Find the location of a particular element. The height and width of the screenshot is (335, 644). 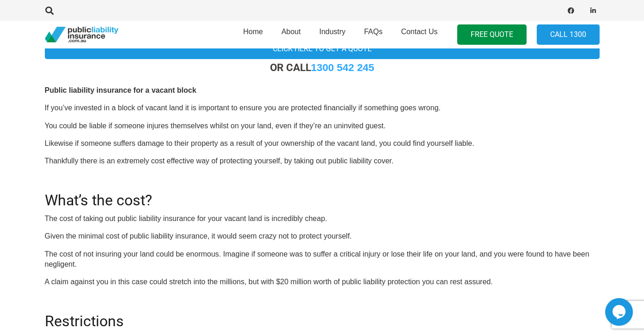

p: You could be liable if someone injures themselves whilst on your land, even if they’re an uninvit... is located at coordinates (322, 126).